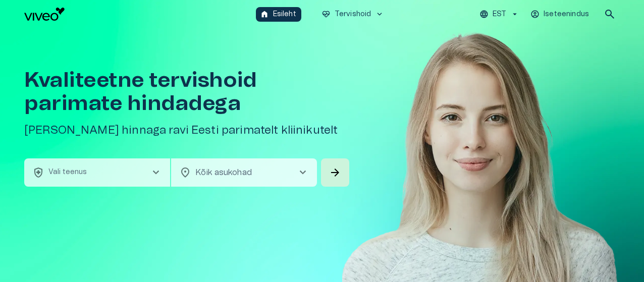 The width and height of the screenshot is (644, 282). I want to click on span: location_on, so click(185, 173).